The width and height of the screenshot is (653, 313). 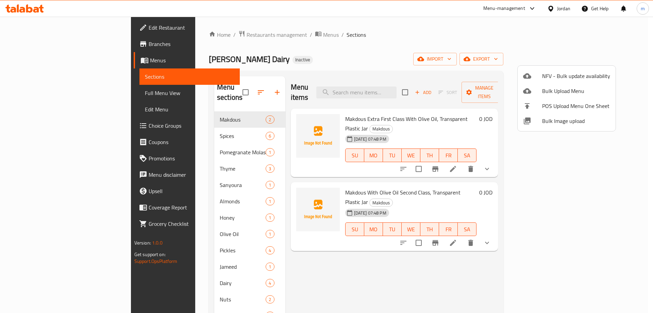 I want to click on span: POS Upload Menu One Sheet, so click(x=576, y=106).